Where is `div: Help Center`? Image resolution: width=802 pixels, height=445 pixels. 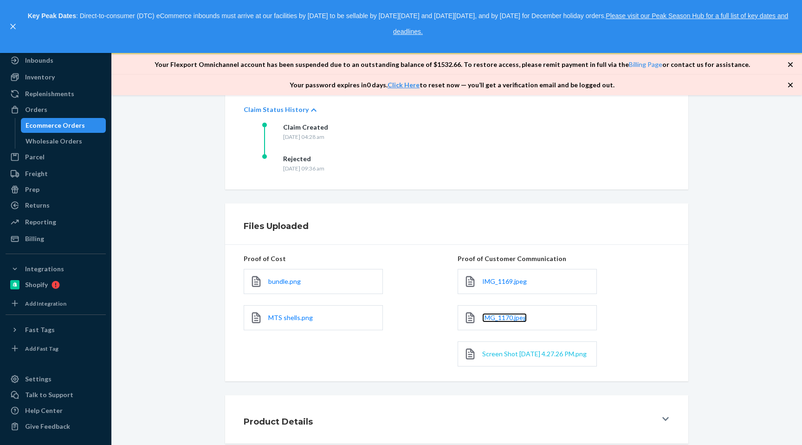
div: Help Center is located at coordinates (44, 410).